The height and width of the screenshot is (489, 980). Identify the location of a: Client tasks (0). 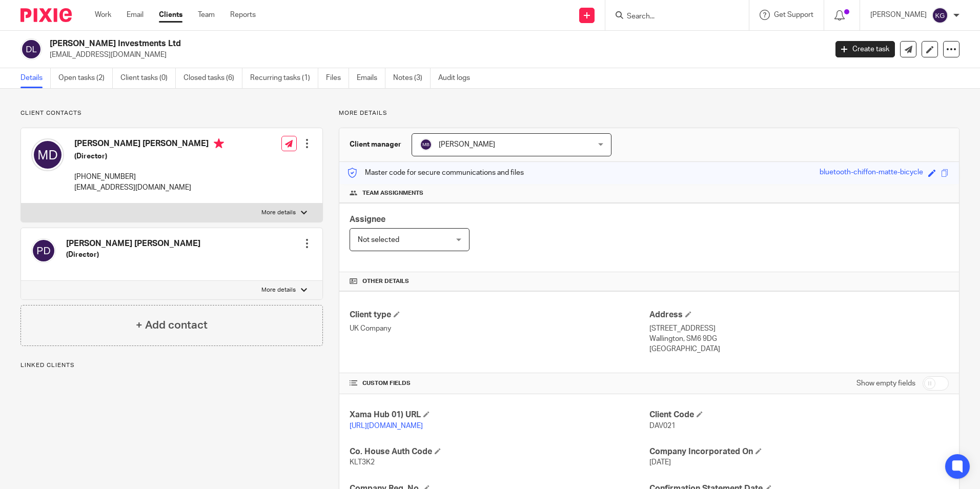
(148, 78).